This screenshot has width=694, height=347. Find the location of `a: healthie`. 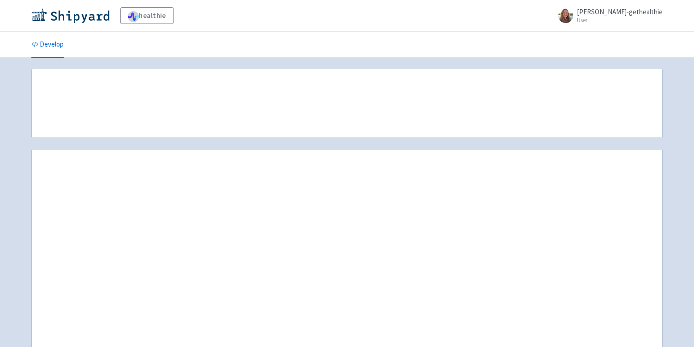

a: healthie is located at coordinates (147, 16).